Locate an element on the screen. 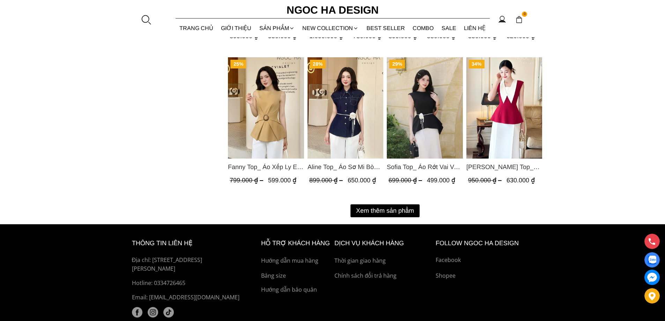 Image resolution: width=665 pixels, height=321 pixels. a: TRANG CHỦ is located at coordinates (197, 28).